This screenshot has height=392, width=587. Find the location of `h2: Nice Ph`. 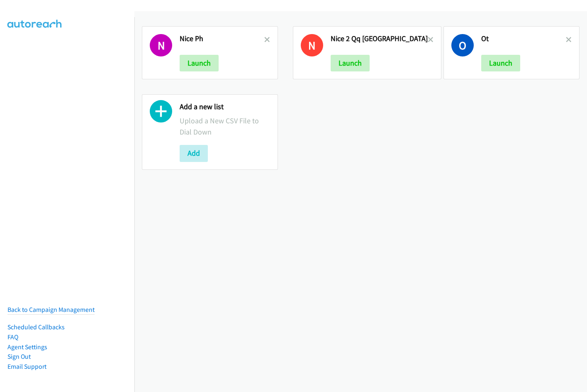

h2: Nice Ph is located at coordinates (222, 38).